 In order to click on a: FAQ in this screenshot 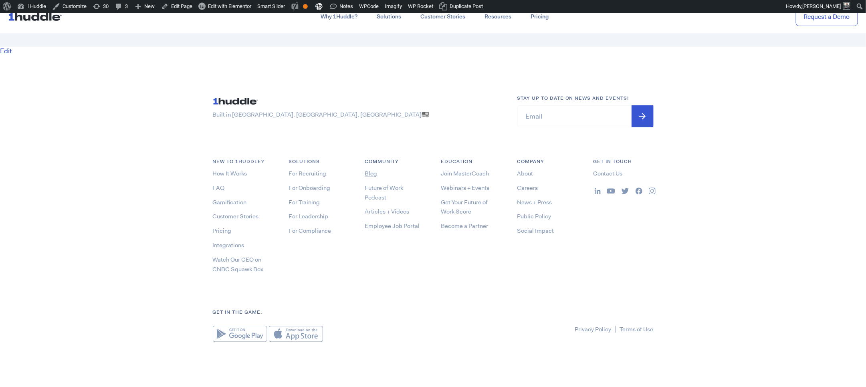, I will do `click(219, 188)`.